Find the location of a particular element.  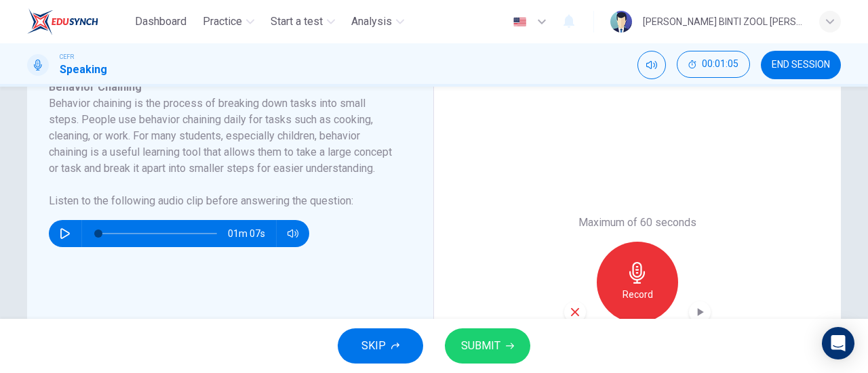

button: END SESSION is located at coordinates (800, 65).